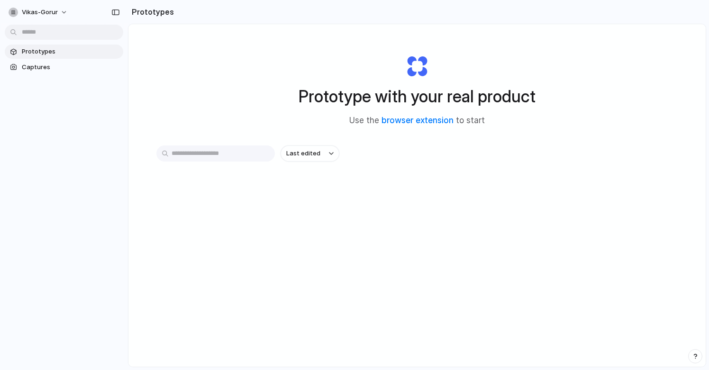 This screenshot has width=709, height=370. Describe the element at coordinates (71, 52) in the screenshot. I see `span: Prototypes` at that location.